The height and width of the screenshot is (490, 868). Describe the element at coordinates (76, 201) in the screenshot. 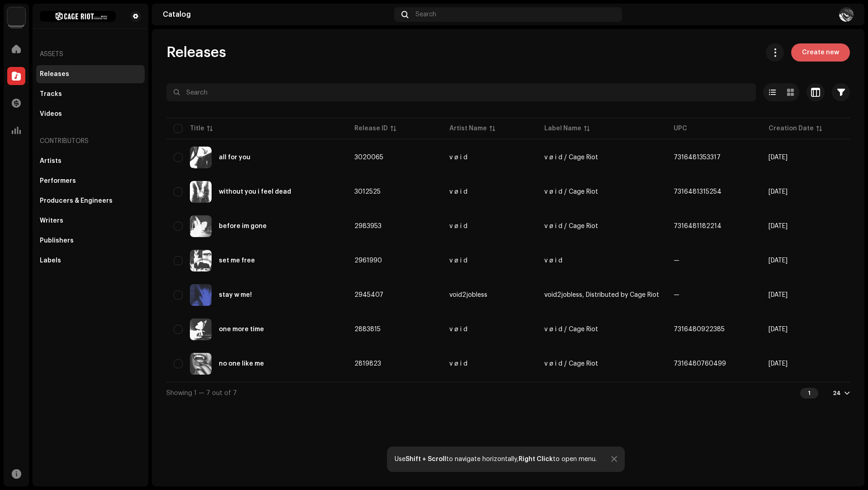

I see `div: Producers & Engineers` at that location.